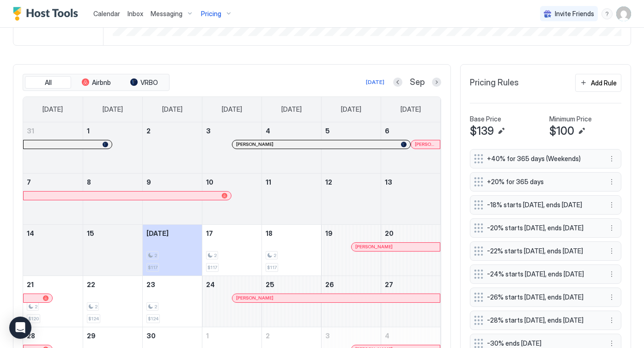 The image size is (644, 348). What do you see at coordinates (28, 182) in the screenshot?
I see `span: 7` at bounding box center [28, 182].